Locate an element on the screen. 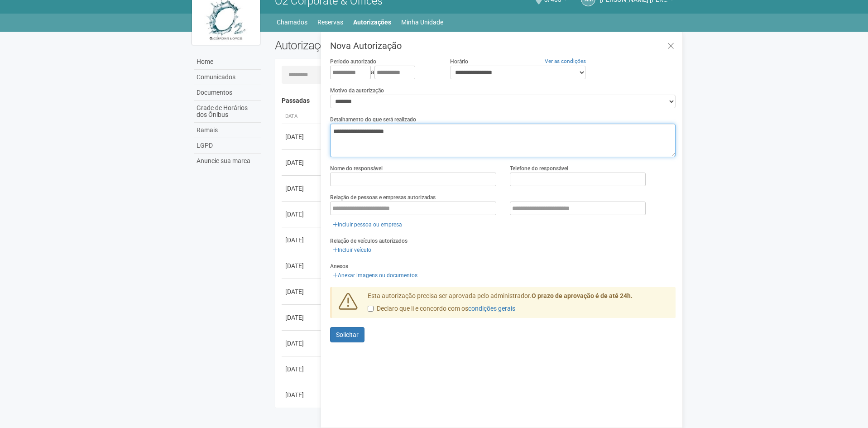  a: Home is located at coordinates (228, 62).